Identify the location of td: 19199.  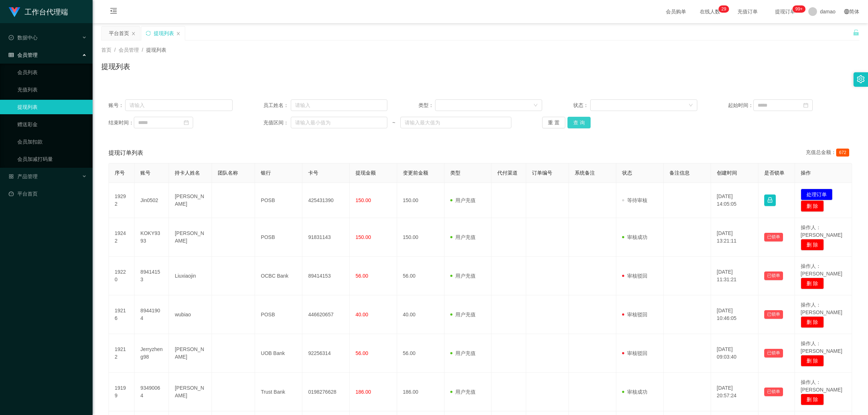
(122, 391).